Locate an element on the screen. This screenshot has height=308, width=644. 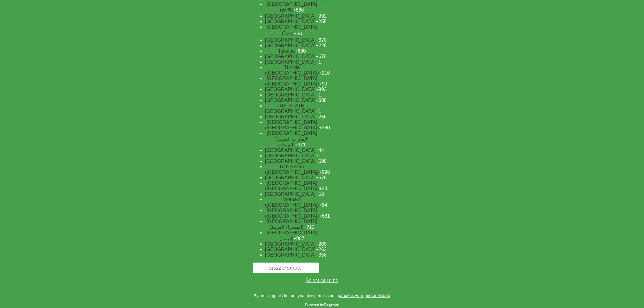
span: +681 is located at coordinates (325, 216).